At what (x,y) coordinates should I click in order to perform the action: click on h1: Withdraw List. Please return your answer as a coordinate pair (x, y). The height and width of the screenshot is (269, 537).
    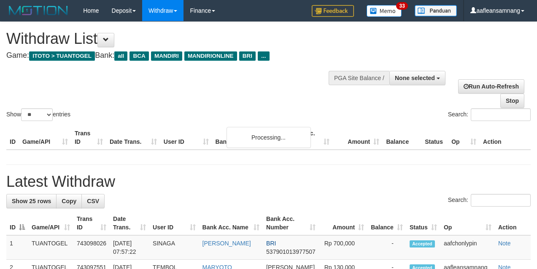
    Looking at the image, I should click on (178, 39).